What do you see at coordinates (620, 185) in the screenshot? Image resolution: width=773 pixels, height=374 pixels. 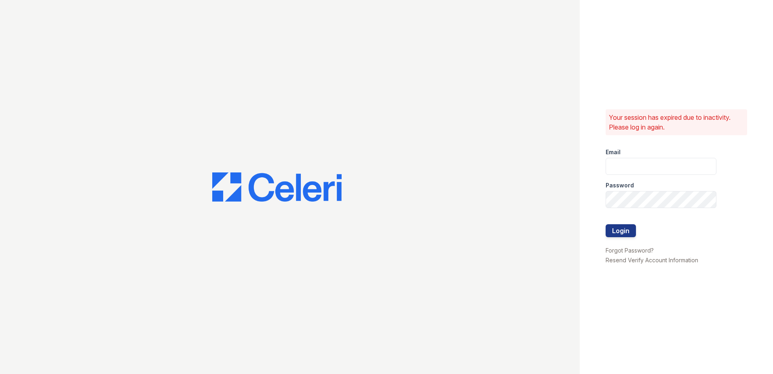 I see `label: Password` at bounding box center [620, 185].